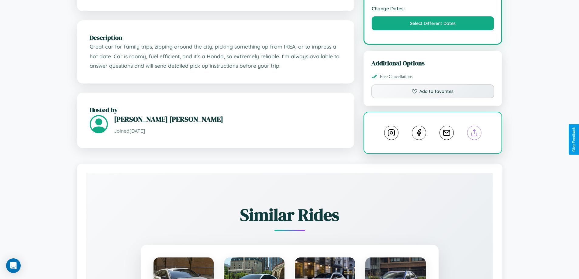 Image resolution: width=579 pixels, height=279 pixels. What do you see at coordinates (396, 77) in the screenshot?
I see `span: Free Cancellations` at bounding box center [396, 77].